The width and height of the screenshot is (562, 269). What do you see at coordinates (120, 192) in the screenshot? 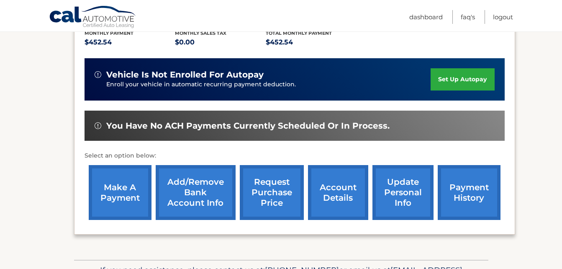
I see `a: make a payment` at bounding box center [120, 192].